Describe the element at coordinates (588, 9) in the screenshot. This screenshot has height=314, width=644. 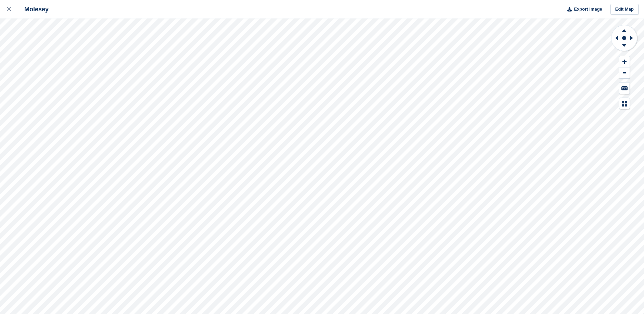
I see `span: Export Image` at that location.